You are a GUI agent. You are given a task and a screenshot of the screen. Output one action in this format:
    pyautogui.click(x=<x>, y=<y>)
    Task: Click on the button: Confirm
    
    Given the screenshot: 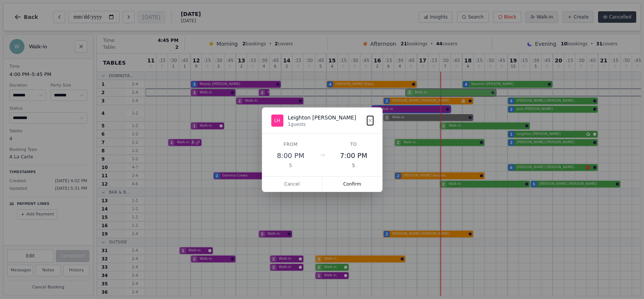 What is the action you would take?
    pyautogui.click(x=352, y=184)
    